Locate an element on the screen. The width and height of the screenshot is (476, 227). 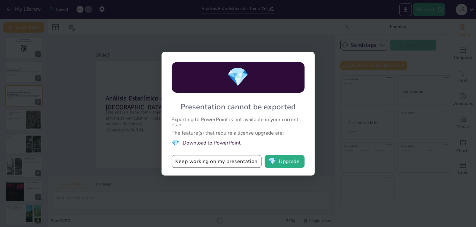
button: Keep working on my presentation is located at coordinates (216, 161).